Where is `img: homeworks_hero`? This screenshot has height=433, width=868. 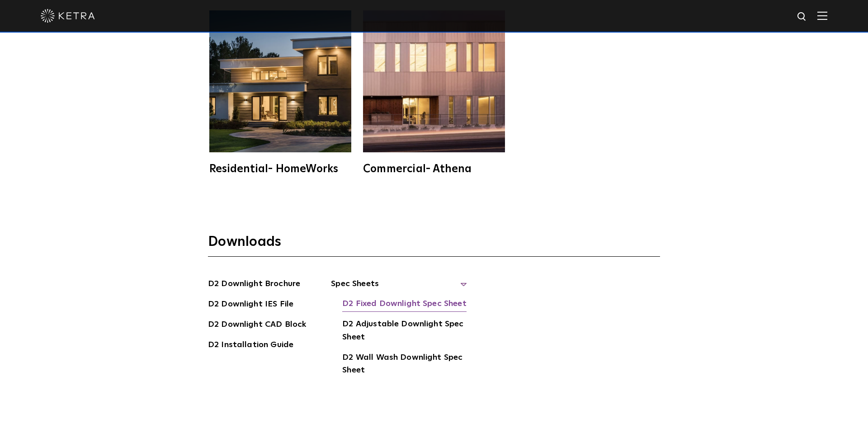 img: homeworks_hero is located at coordinates (280, 82).